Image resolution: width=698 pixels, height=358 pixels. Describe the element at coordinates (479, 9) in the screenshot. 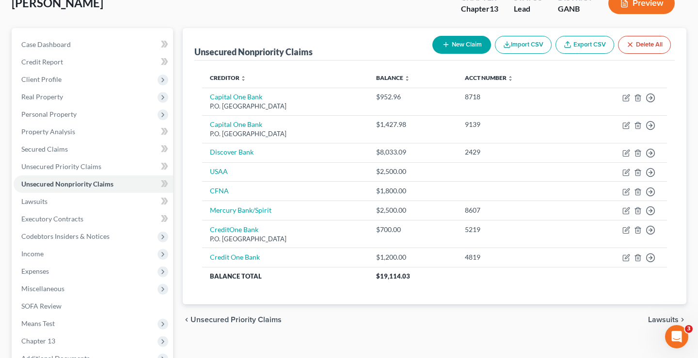

I see `div: Chapter` at that location.